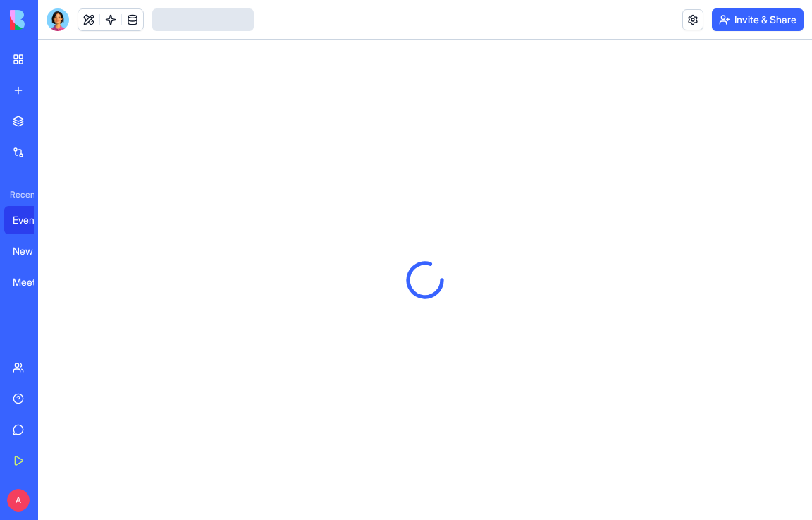  What do you see at coordinates (758, 20) in the screenshot?
I see `button: Invite & Share` at bounding box center [758, 20].